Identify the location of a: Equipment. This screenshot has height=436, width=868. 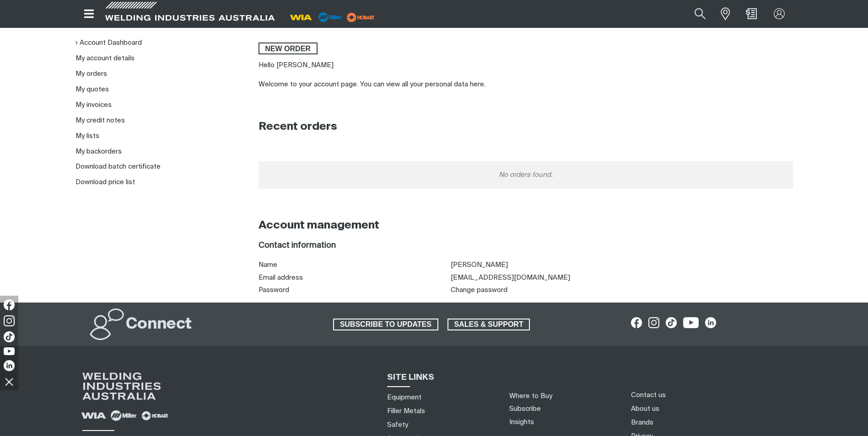
(404, 397).